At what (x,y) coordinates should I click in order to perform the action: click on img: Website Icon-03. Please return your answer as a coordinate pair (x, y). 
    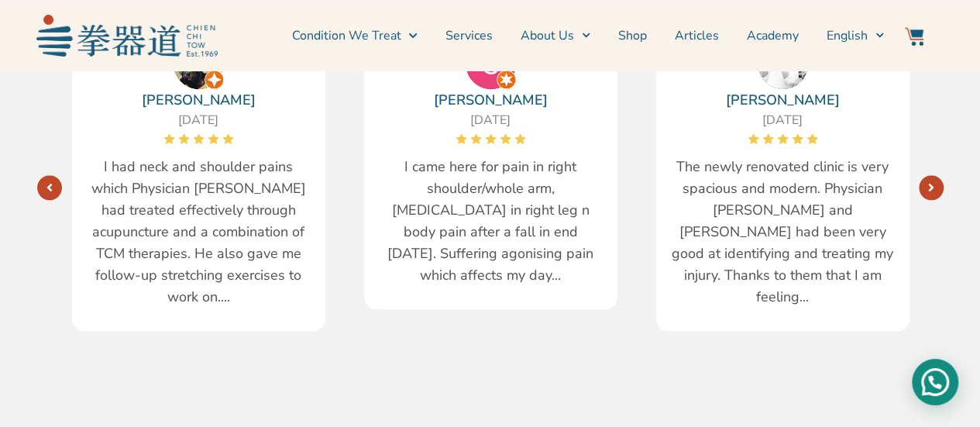
    Looking at the image, I should click on (914, 36).